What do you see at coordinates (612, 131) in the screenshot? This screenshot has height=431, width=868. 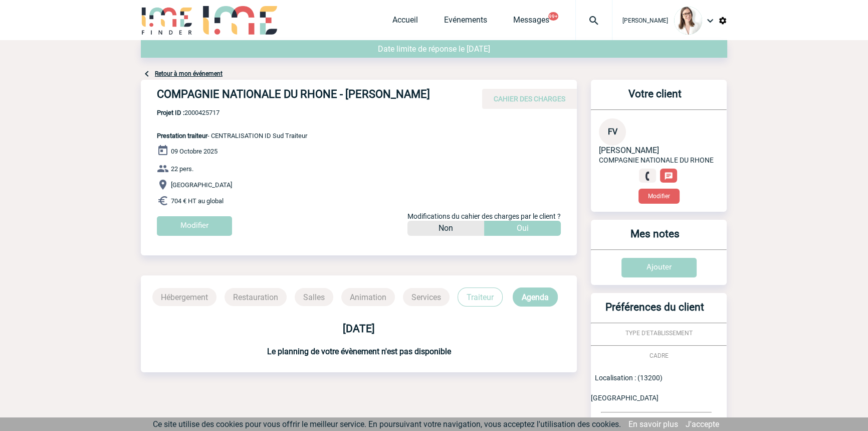 I see `span: FV` at bounding box center [612, 131].